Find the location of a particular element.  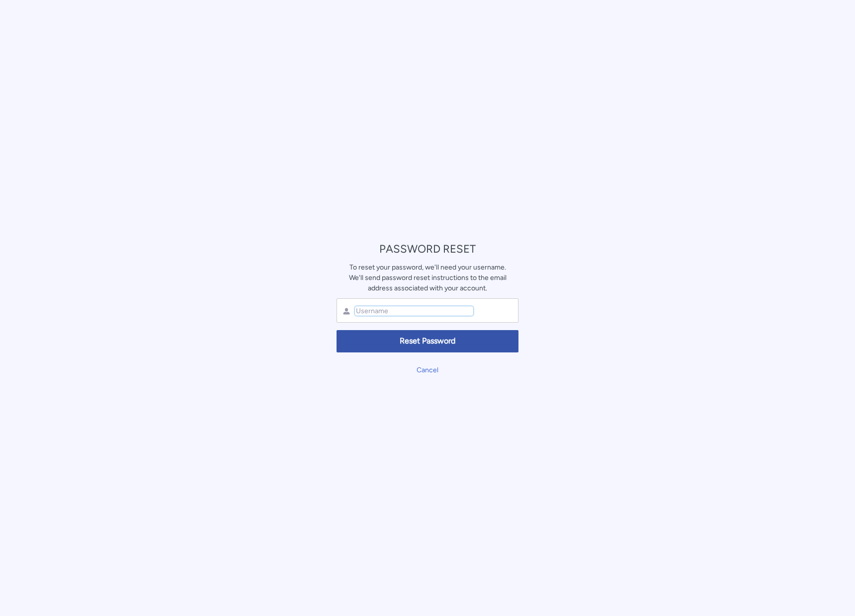

a: Cancel is located at coordinates (427, 370).